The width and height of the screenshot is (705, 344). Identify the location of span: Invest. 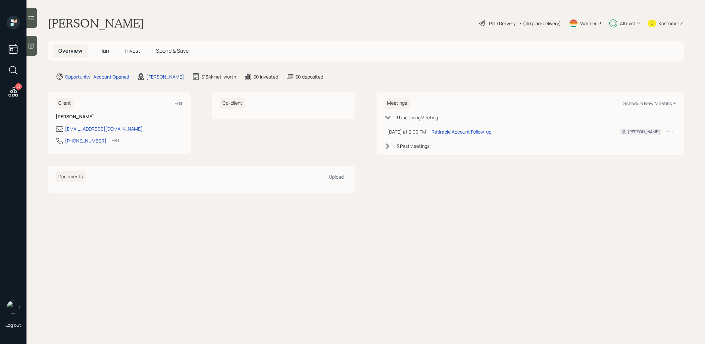
(133, 51).